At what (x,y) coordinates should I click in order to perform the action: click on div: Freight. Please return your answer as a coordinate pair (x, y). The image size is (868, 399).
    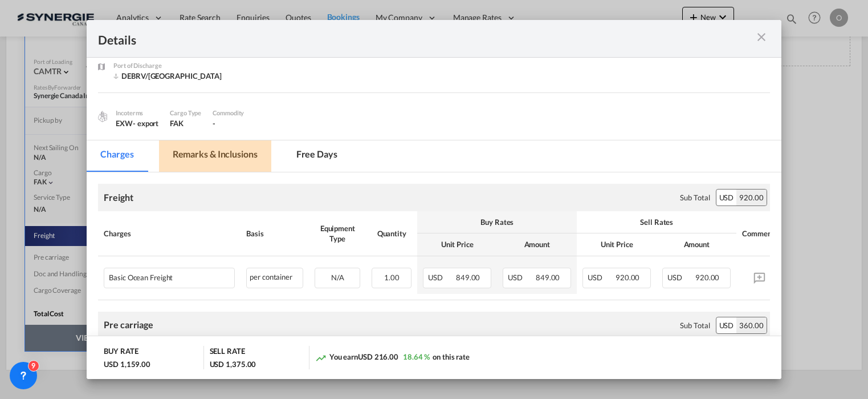
    Looking at the image, I should click on (118, 198).